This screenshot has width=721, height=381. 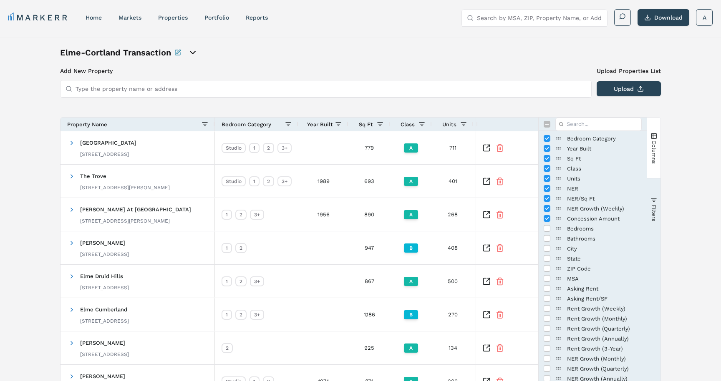 What do you see at coordinates (494, 281) in the screenshot?
I see `div: $1,658` at bounding box center [494, 281].